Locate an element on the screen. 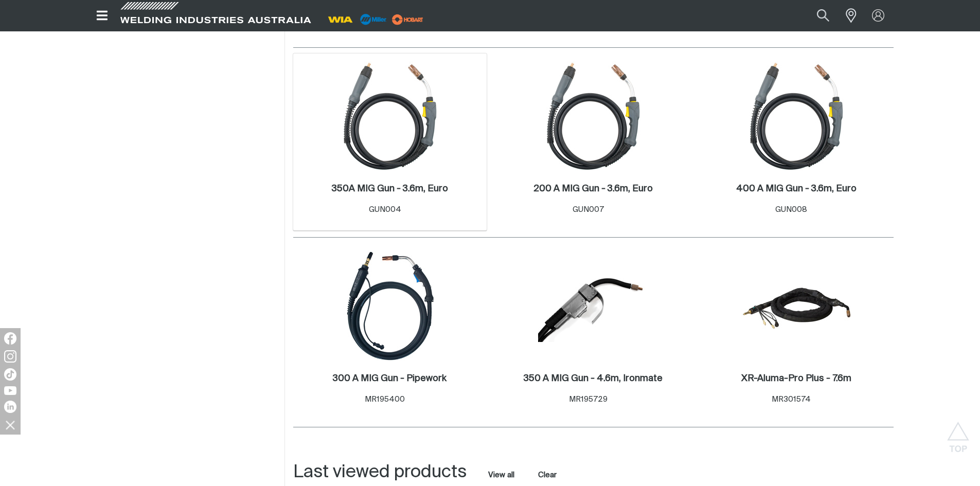 The height and width of the screenshot is (486, 980). img: Facebook is located at coordinates (10, 338).